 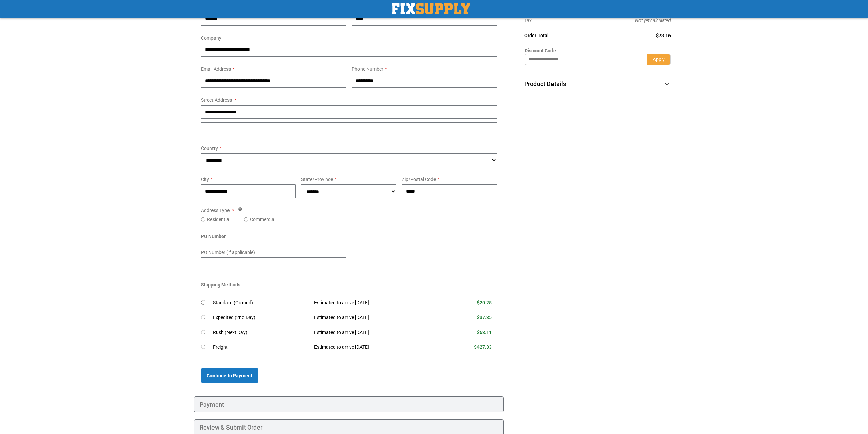 I want to click on span: Product Details, so click(x=545, y=83).